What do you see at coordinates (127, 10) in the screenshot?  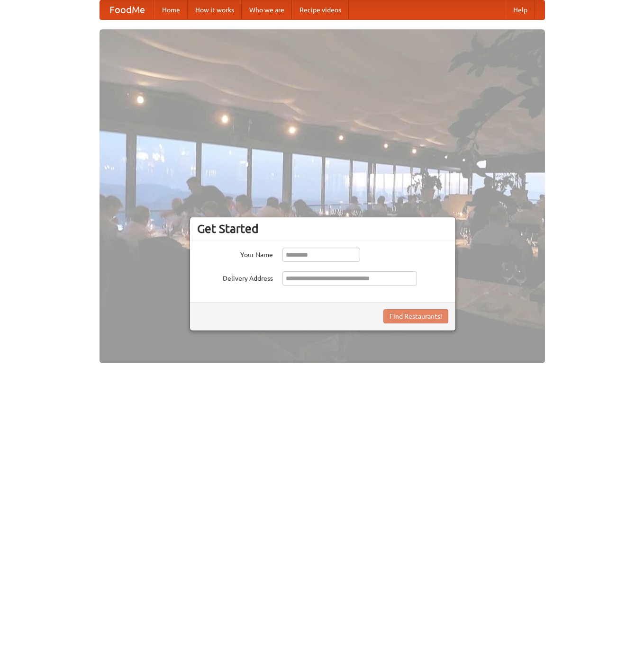 I see `a: FoodMe` at bounding box center [127, 10].